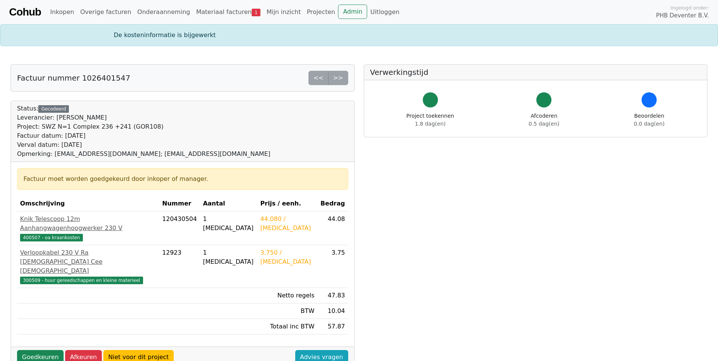 Image resolution: width=718 pixels, height=361 pixels. What do you see at coordinates (649, 124) in the screenshot?
I see `span: 0.0 dag(en)` at bounding box center [649, 124].